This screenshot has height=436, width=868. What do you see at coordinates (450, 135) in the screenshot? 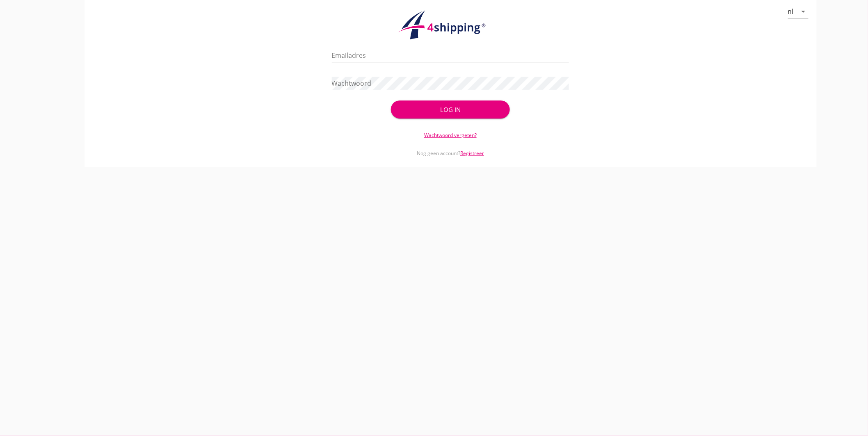
I see `a: Wachtwoord vergeten?` at bounding box center [450, 135].